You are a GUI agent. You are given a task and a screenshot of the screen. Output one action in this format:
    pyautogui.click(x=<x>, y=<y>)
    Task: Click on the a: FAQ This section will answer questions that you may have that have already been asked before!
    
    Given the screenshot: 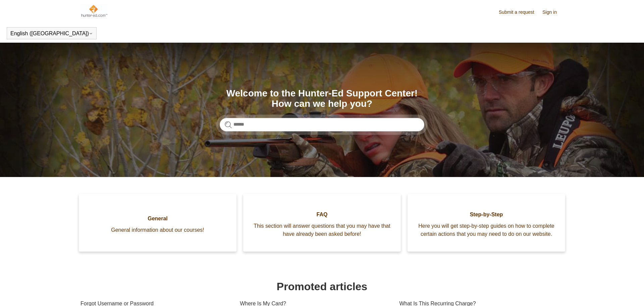 What is the action you would take?
    pyautogui.click(x=322, y=223)
    